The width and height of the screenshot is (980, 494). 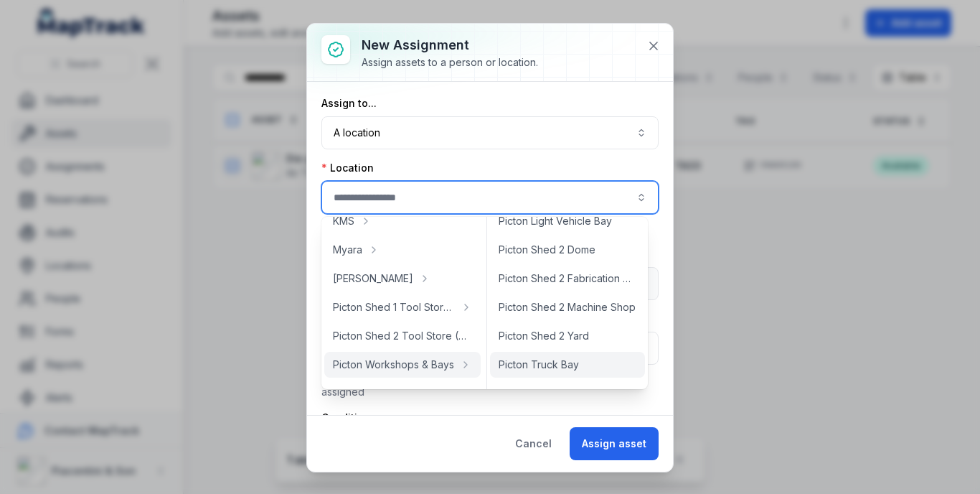 What do you see at coordinates (349, 103) in the screenshot?
I see `label: Assign to...` at bounding box center [349, 103].